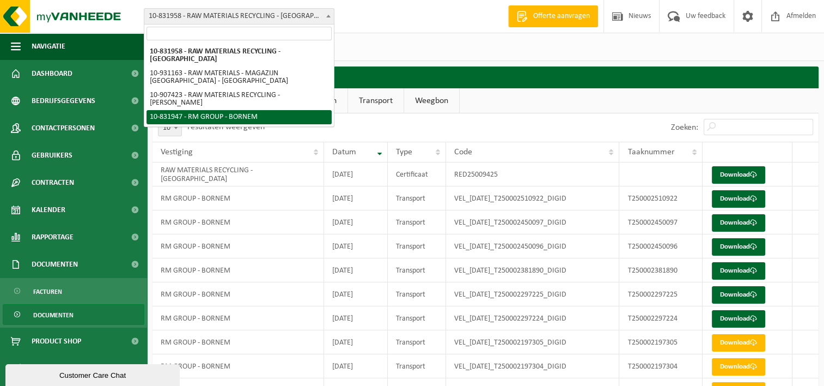  What do you see at coordinates (661, 198) in the screenshot?
I see `td: T250002510922` at bounding box center [661, 198].